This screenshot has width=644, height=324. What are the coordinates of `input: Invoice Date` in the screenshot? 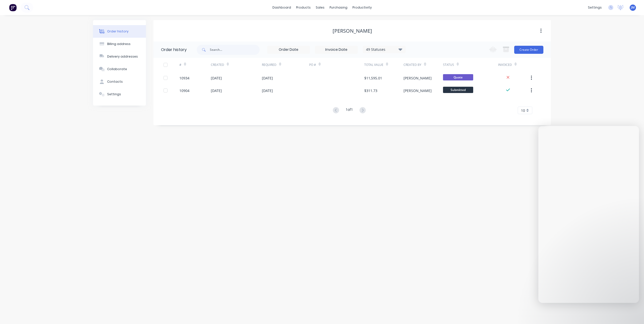 It's located at (336, 50).